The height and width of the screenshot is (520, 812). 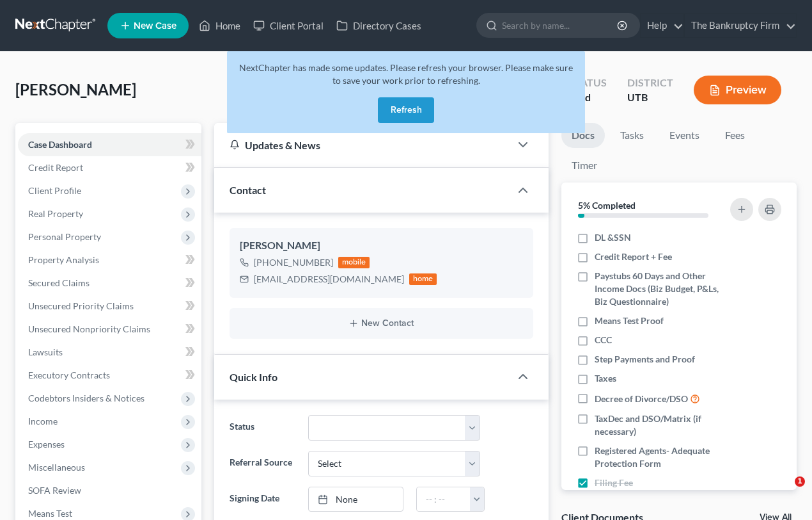 I want to click on span: Secured Claims, so click(x=59, y=282).